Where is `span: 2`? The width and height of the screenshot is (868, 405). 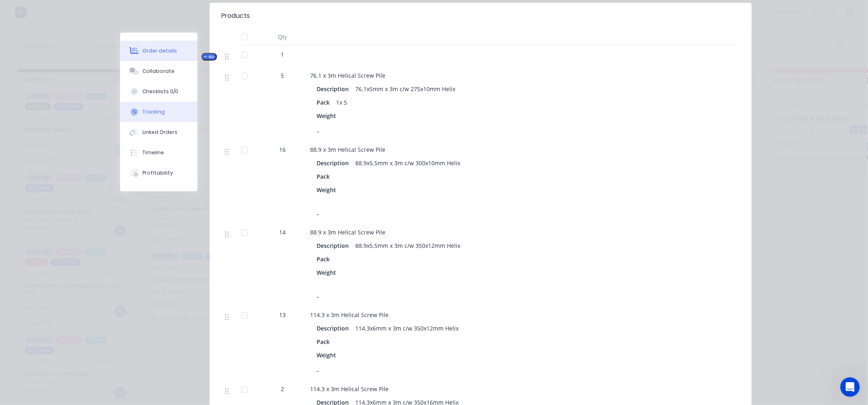
span: 2 is located at coordinates (283, 389).